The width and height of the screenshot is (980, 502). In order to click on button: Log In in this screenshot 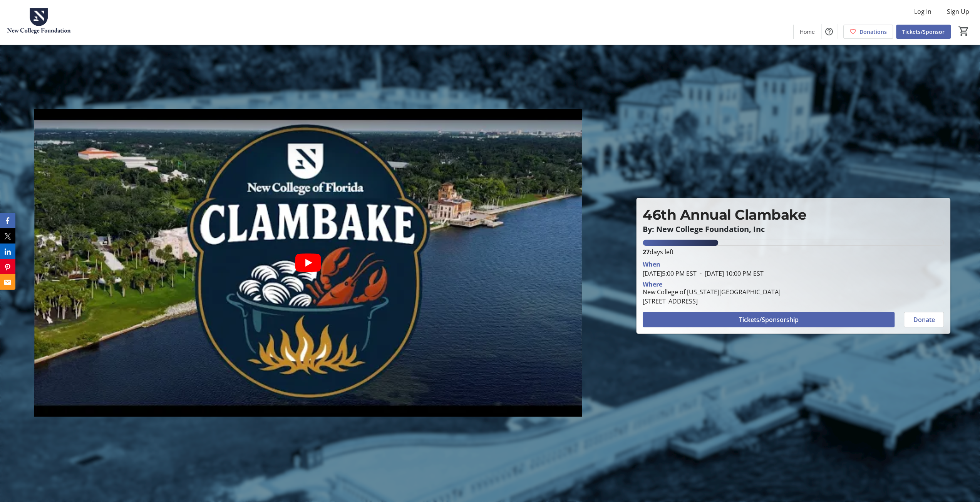, I will do `click(922, 11)`.